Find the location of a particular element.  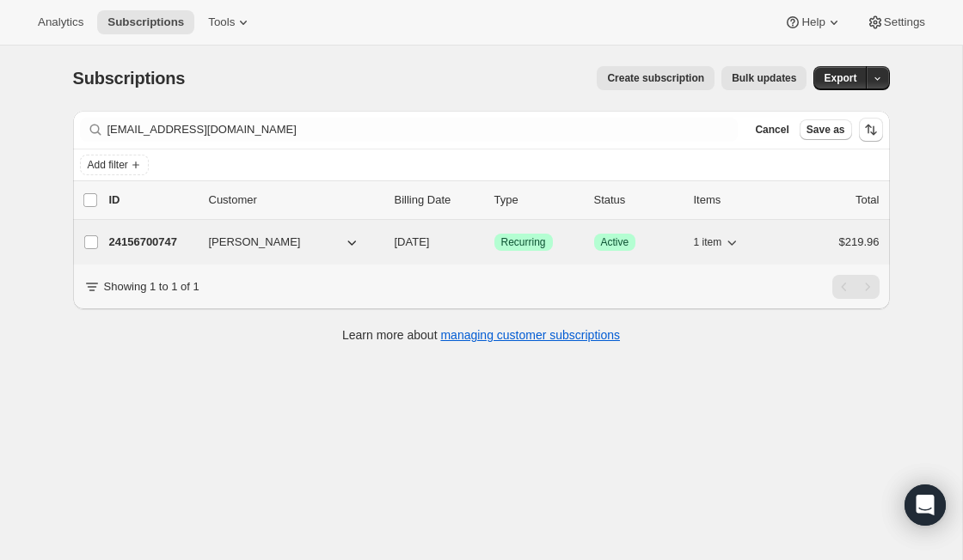

button: Export is located at coordinates (840, 78).